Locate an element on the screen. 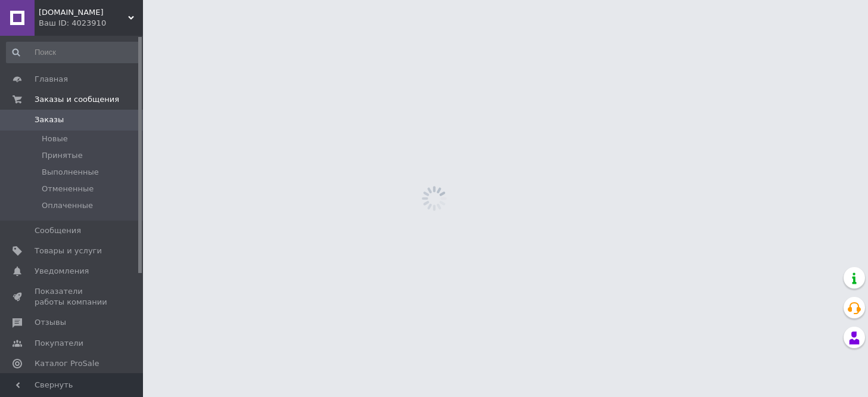 The image size is (868, 397). span: Покупатели is located at coordinates (59, 344).